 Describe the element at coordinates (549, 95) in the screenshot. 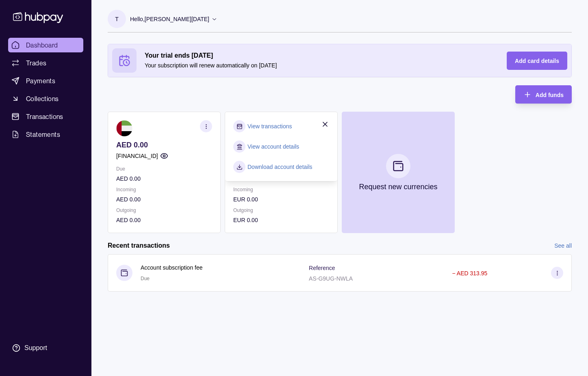

I see `span: Add funds` at that location.